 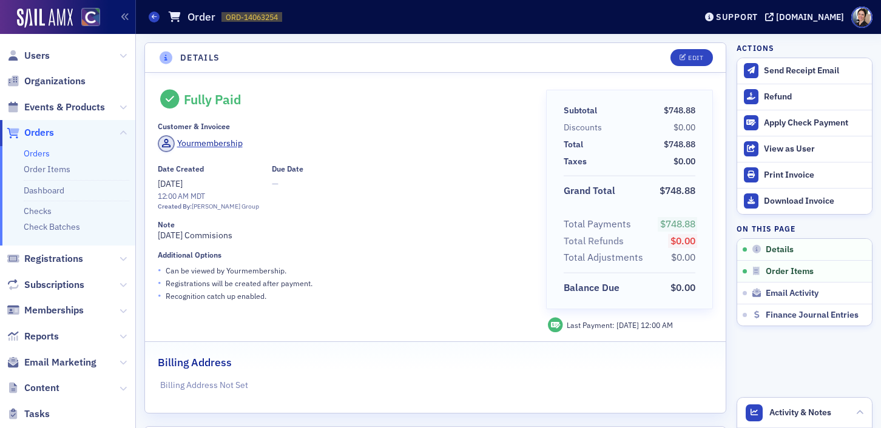 What do you see at coordinates (737, 17) in the screenshot?
I see `div: Support` at bounding box center [737, 17].